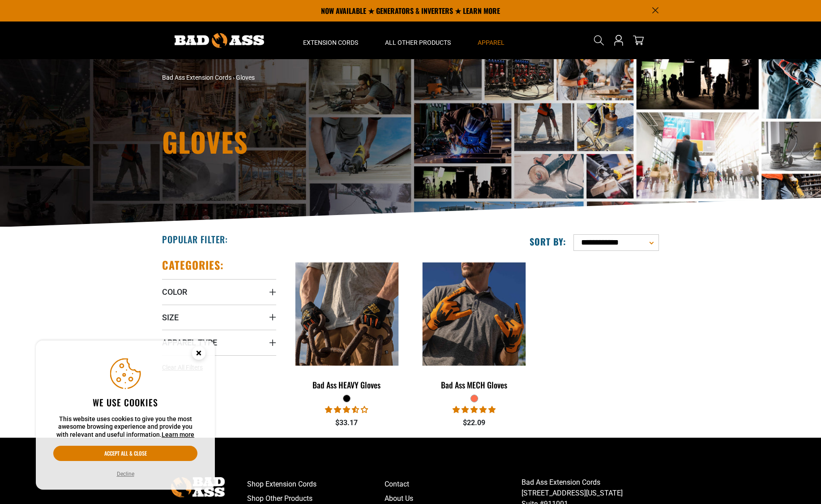  What do you see at coordinates (418, 43) in the screenshot?
I see `span: All Other Products` at bounding box center [418, 43].